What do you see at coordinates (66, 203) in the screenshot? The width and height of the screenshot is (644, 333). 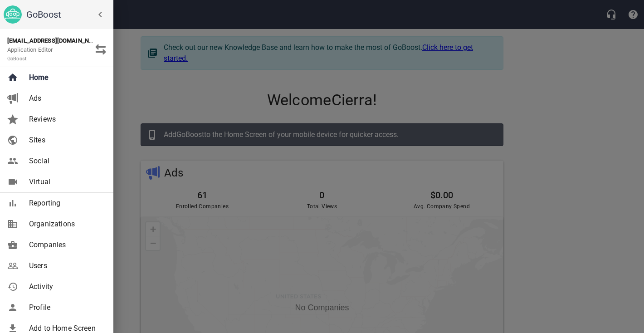 I see `span: Reporting` at bounding box center [66, 203].